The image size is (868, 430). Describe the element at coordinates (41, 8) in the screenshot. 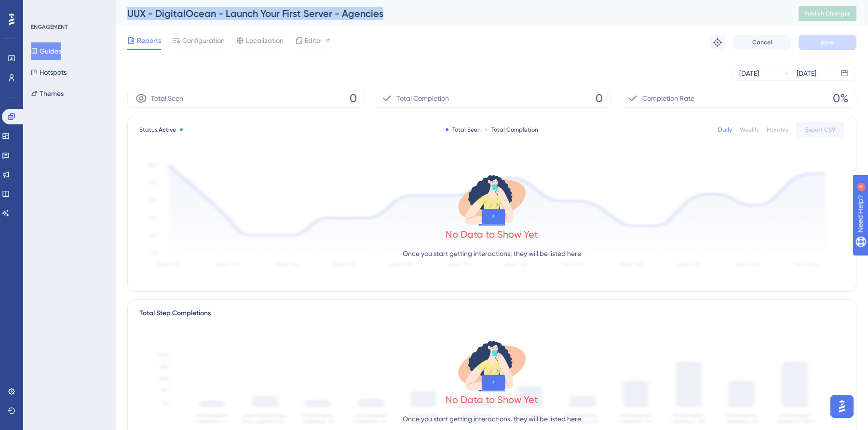

I see `span: Need Help?` at that location.